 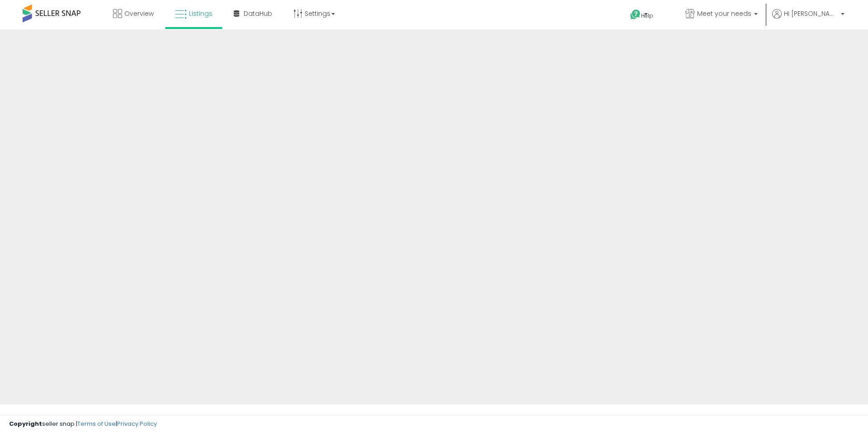 What do you see at coordinates (647, 15) in the screenshot?
I see `span: Help` at bounding box center [647, 15].